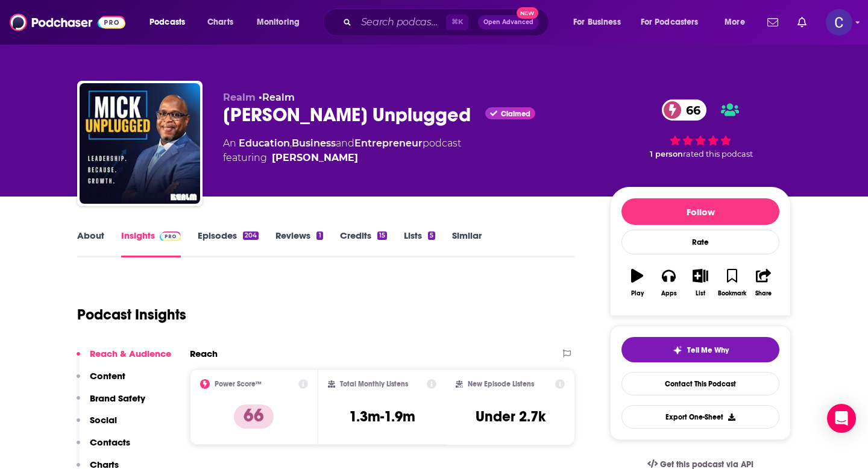  Describe the element at coordinates (254, 417) in the screenshot. I see `p: 66` at that location.